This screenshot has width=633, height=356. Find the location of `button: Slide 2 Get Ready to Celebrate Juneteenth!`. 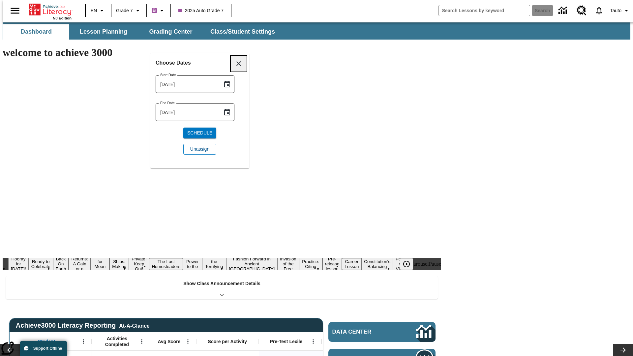

button: Slide 2 Get Ready to Celebrate Juneteenth! is located at coordinates (41, 264).